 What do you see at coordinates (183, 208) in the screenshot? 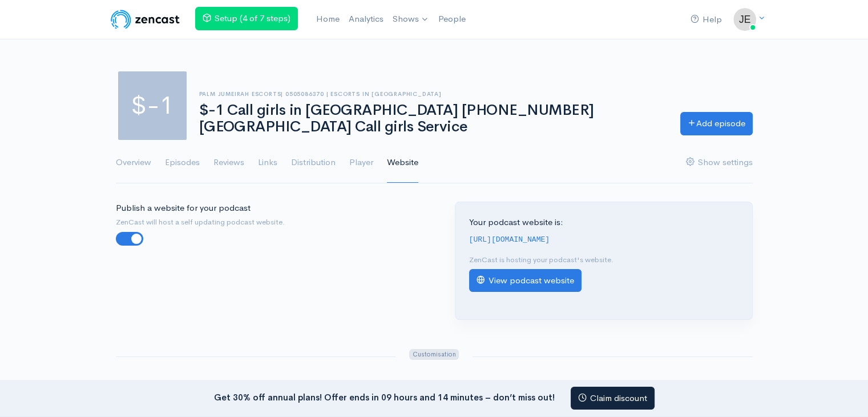
I see `label: Publish a website for your podcast` at bounding box center [183, 208].